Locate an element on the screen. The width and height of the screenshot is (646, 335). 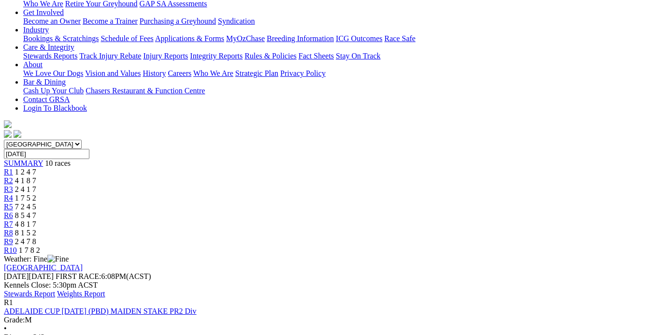
div: Bar & Dining is located at coordinates (332, 91).